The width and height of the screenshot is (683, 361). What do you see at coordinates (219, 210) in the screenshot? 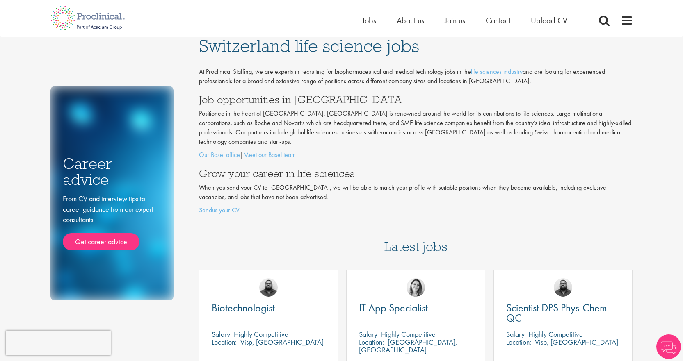
I see `a: Sendus your CV` at bounding box center [219, 210].